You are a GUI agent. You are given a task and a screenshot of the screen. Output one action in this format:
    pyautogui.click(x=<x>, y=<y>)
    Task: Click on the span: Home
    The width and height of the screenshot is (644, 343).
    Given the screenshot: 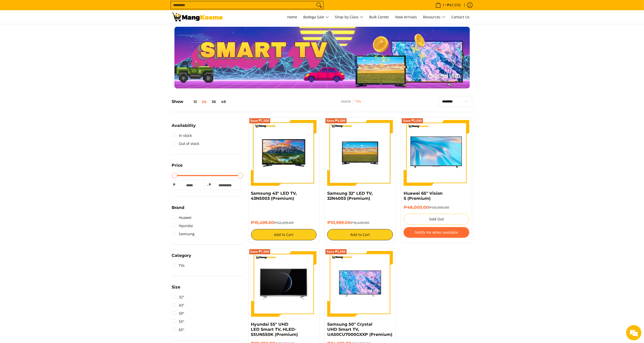 What is the action you would take?
    pyautogui.click(x=292, y=17)
    